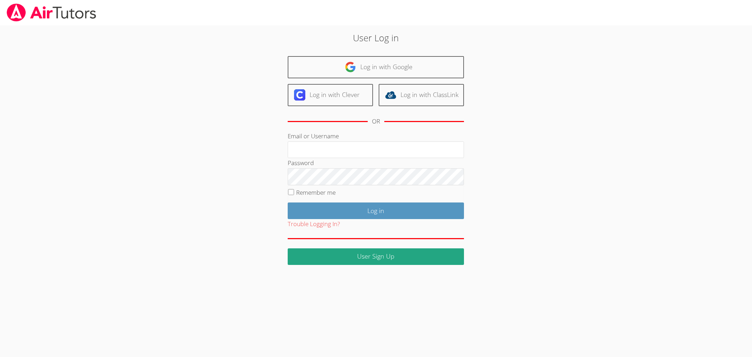  I want to click on input: Log in, so click(376, 211).